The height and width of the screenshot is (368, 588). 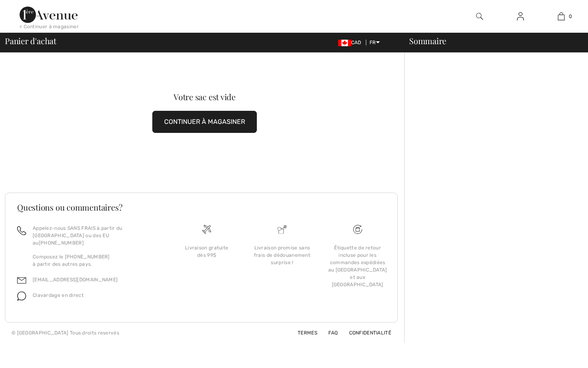 I want to click on span: CAD, so click(x=351, y=43).